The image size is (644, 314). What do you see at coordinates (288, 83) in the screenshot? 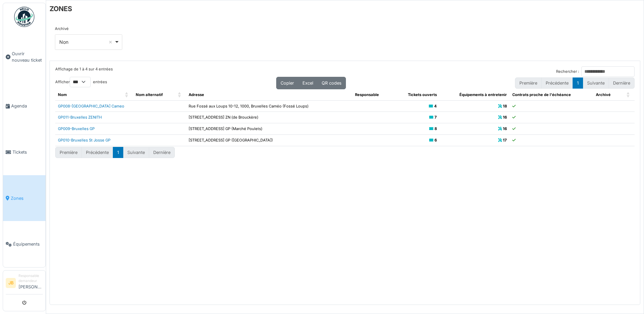
I see `span: Copier` at bounding box center [288, 83].